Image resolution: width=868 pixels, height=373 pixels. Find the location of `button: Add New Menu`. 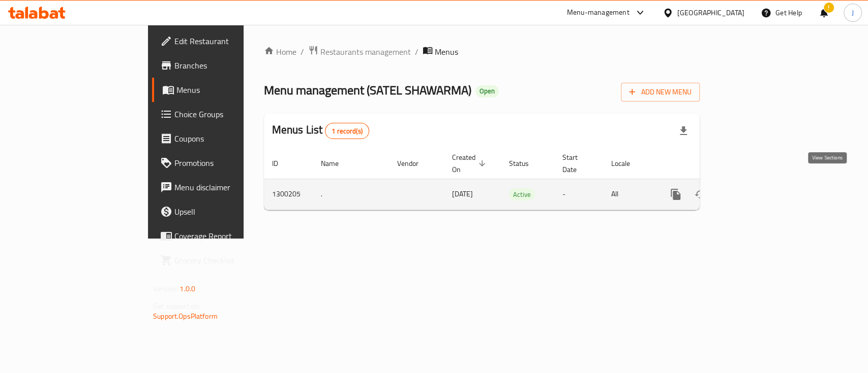

button: Add New Menu is located at coordinates (660, 92).